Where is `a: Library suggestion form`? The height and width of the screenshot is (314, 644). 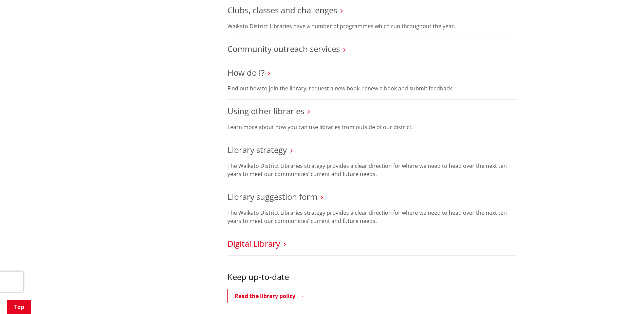
a: Library suggestion form is located at coordinates (272, 196).